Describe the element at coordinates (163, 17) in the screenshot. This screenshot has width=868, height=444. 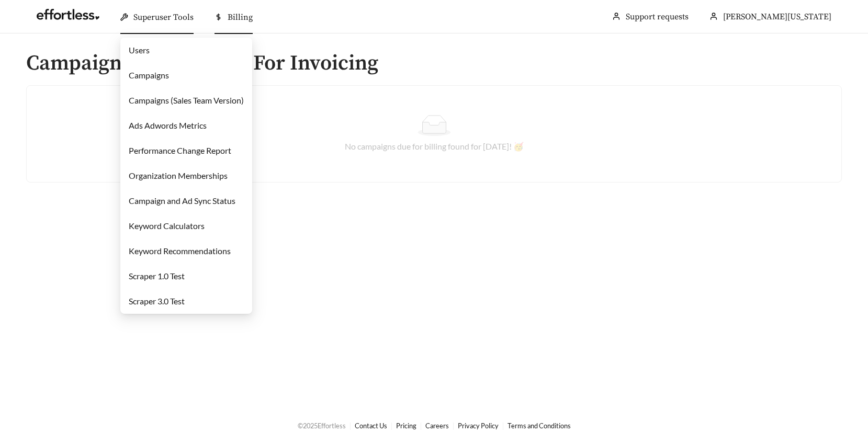
I see `span: Superuser Tools` at that location.